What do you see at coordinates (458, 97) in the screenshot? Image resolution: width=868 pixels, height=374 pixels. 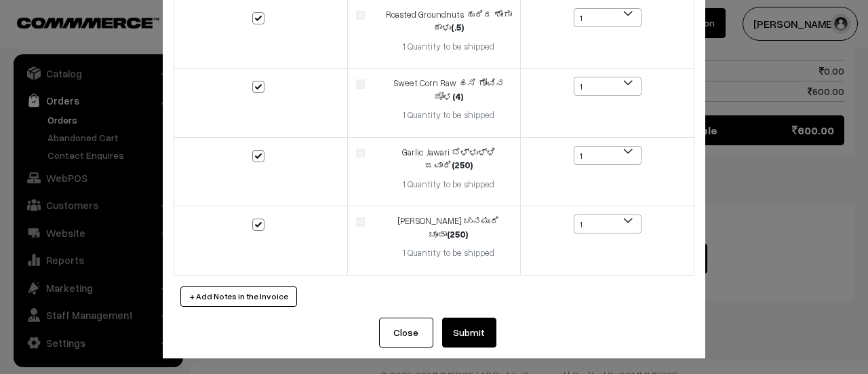 I see `strong: (4)` at bounding box center [458, 97].